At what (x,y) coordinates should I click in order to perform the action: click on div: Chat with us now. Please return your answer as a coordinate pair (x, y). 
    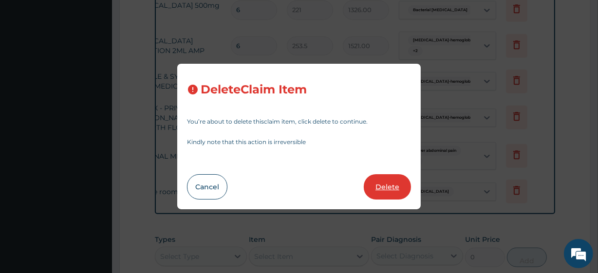
    Looking at the image, I should click on (107, 61).